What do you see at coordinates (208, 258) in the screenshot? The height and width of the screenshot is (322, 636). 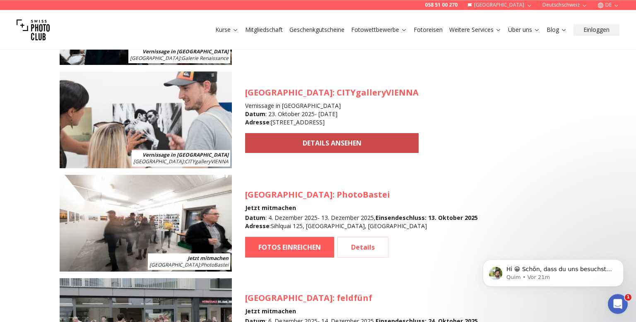 I see `b: Jetzt mitmachen` at bounding box center [208, 258].